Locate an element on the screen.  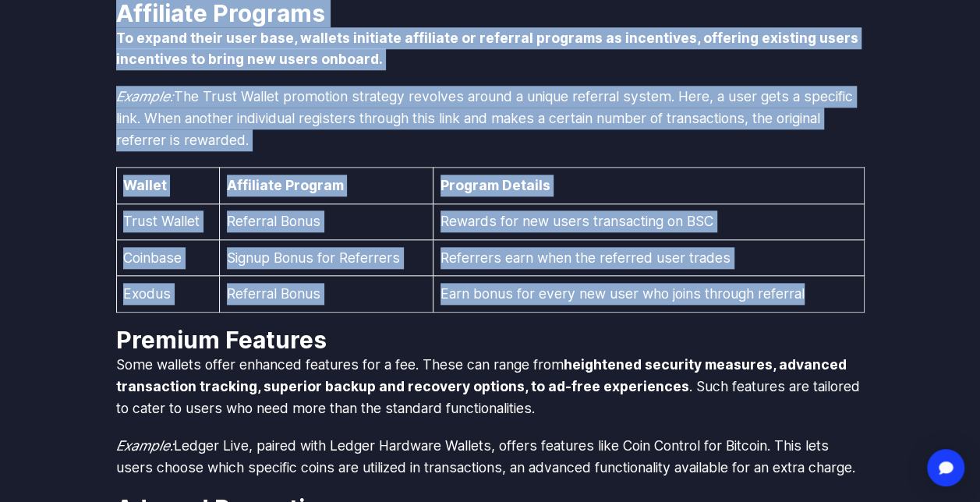
td: Trust Wallet is located at coordinates (168, 221).